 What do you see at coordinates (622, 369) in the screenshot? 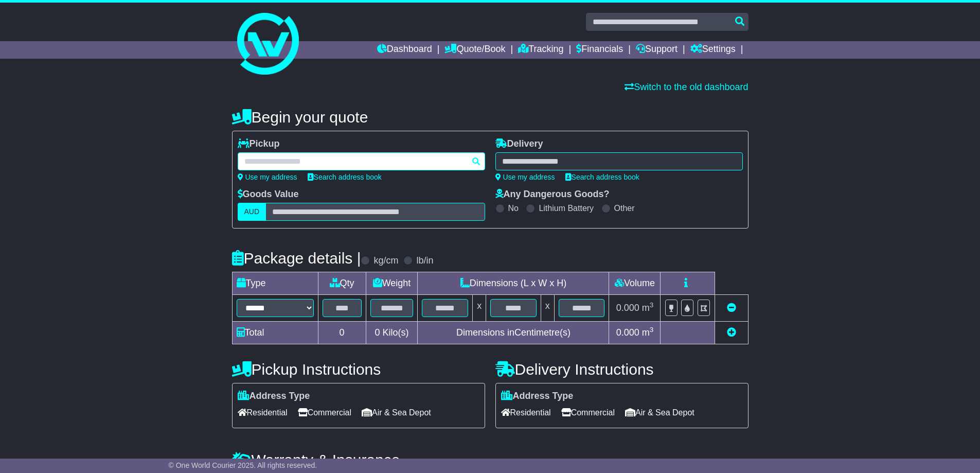
I see `h4: Delivery Instructions` at bounding box center [622, 369].